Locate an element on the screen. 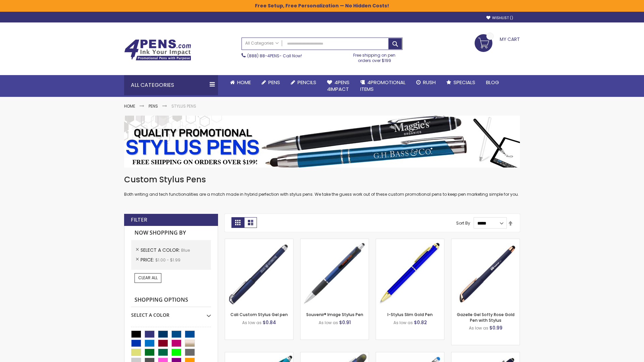 This screenshot has height=362, width=644. span: Home is located at coordinates (244, 82).